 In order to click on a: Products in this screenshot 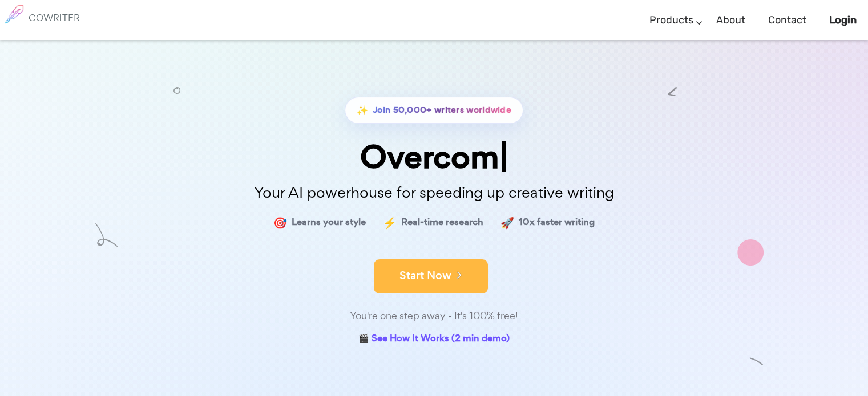, I will do `click(671, 20)`.